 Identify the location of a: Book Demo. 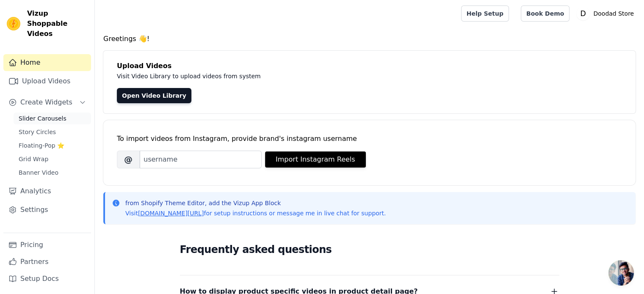
(545, 13).